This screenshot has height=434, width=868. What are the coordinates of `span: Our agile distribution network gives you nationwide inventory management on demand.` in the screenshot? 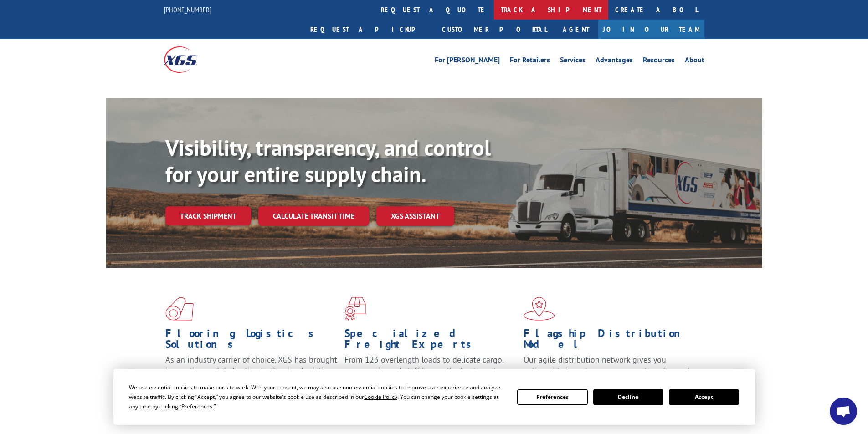 It's located at (608, 365).